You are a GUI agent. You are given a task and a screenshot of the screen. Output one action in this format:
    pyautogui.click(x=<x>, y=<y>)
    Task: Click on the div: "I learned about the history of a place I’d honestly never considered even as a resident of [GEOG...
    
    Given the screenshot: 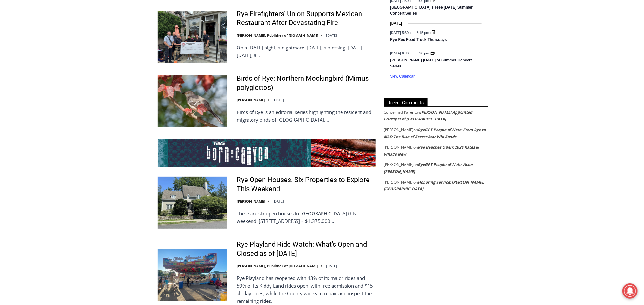 What is the action you would take?
    pyautogui.click(x=230, y=31)
    